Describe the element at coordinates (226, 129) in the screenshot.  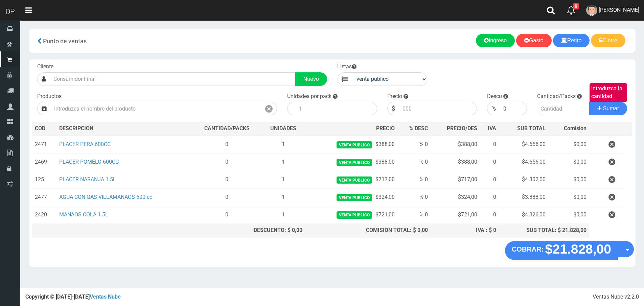
I see `th: CANTIDAD/PACKS` at that location.